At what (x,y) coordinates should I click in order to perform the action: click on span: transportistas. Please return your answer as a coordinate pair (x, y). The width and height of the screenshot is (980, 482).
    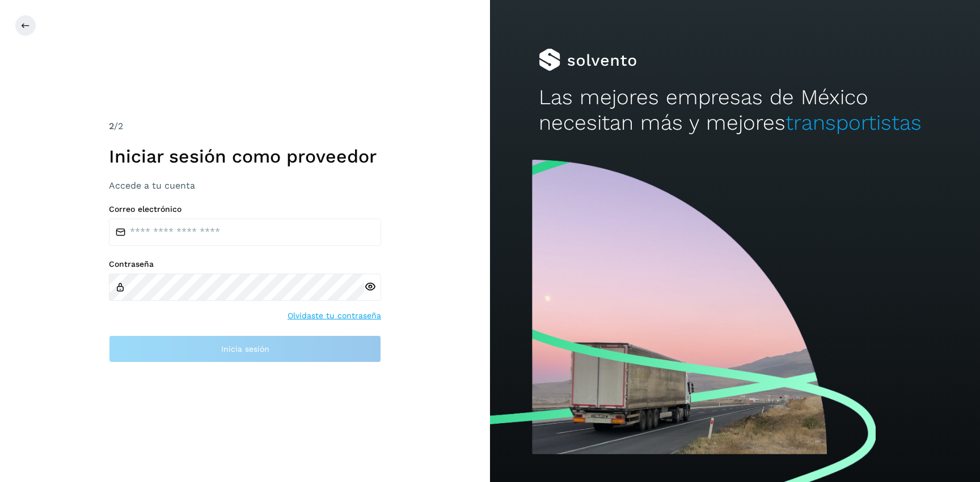
    Looking at the image, I should click on (853, 123).